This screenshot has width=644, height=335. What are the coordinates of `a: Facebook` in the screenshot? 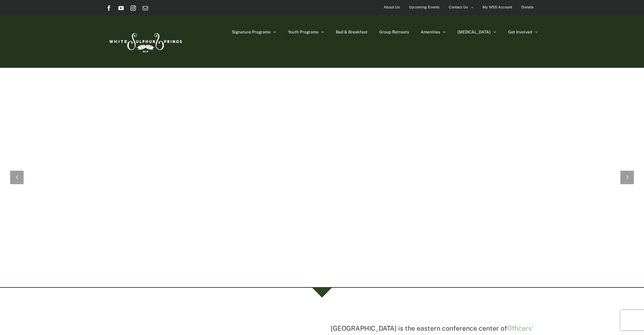 It's located at (109, 8).